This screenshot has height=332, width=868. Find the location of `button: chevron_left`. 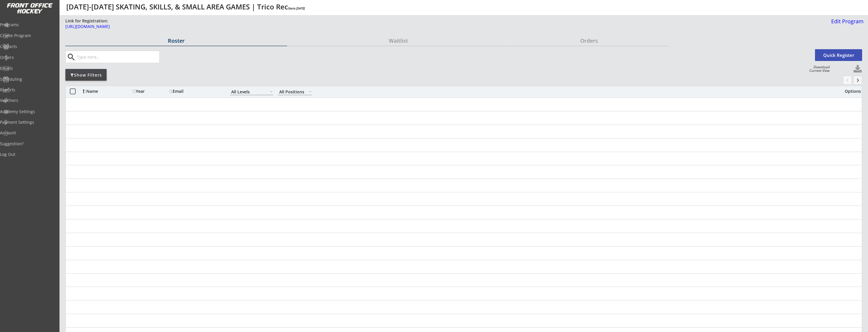

button: chevron_left is located at coordinates (848, 80).